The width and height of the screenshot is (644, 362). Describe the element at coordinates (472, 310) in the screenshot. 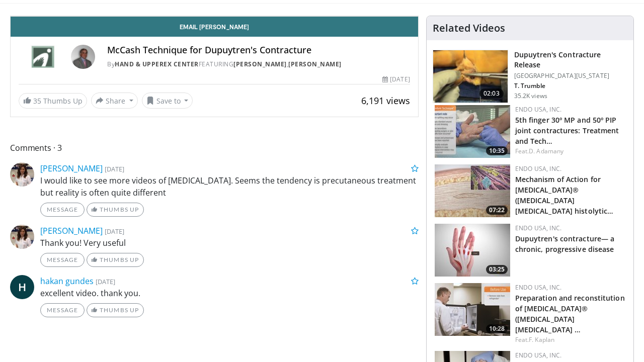

I see `img: ab89541e-13d0-49f0-812b-38e61ef681fd.150x105_q85_crop-smart_upscale.jpg` at that location.